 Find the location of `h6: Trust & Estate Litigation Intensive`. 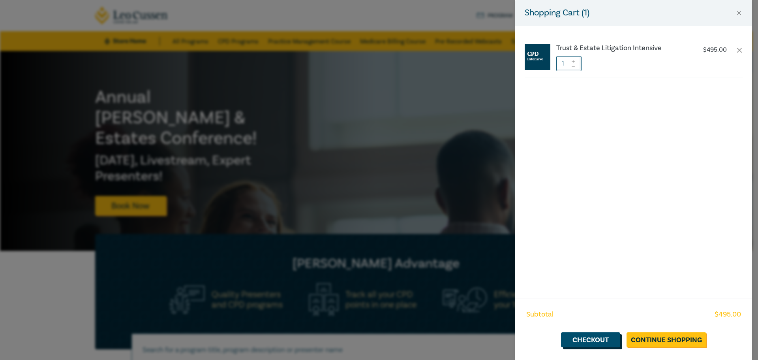

h6: Trust & Estate Litigation Intensive is located at coordinates (622, 48).